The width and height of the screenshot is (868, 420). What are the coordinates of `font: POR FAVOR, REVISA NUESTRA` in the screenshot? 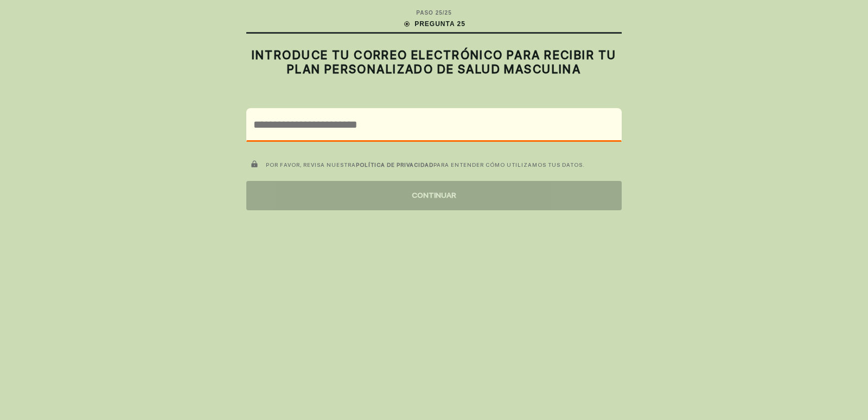 It's located at (311, 165).